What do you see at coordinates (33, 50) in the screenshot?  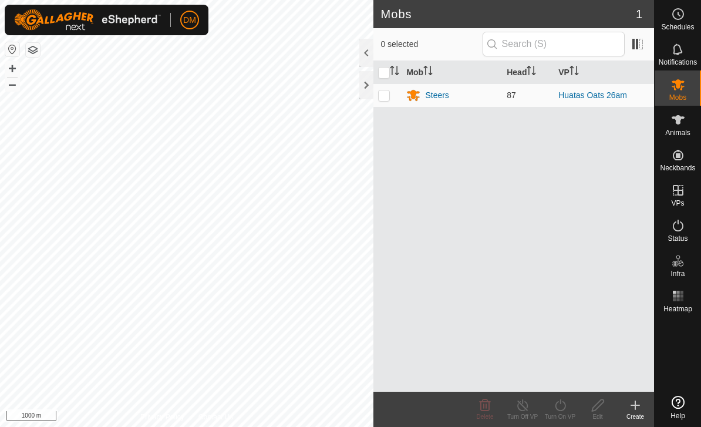 I see `button: Map Layers` at bounding box center [33, 50].